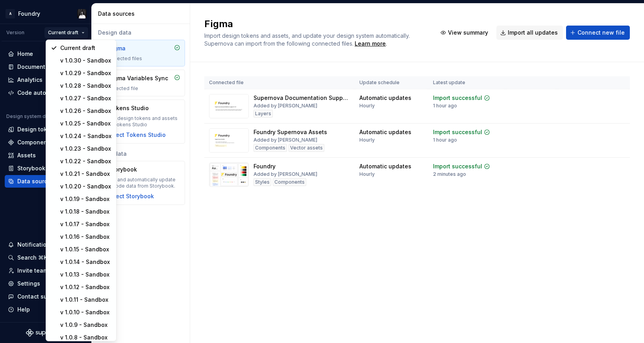  What do you see at coordinates (86, 337) in the screenshot?
I see `div: v 1.0.8 - Sandbox` at bounding box center [86, 337].